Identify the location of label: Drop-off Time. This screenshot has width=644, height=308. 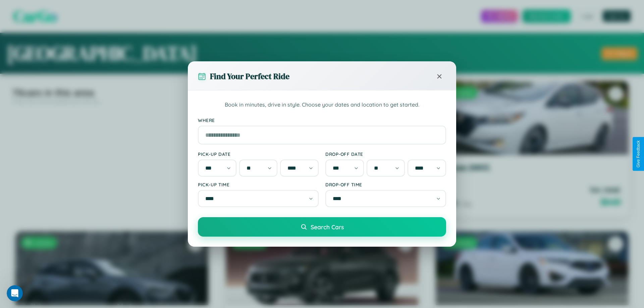
(386, 185).